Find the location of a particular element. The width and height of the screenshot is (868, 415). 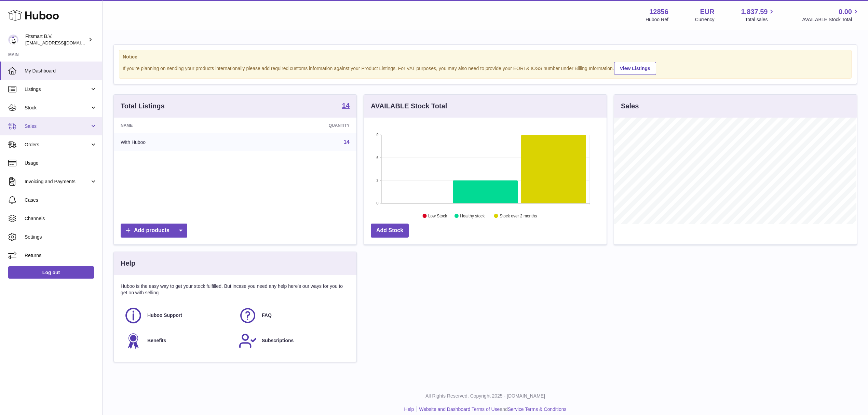

span: Sales is located at coordinates (57, 126).